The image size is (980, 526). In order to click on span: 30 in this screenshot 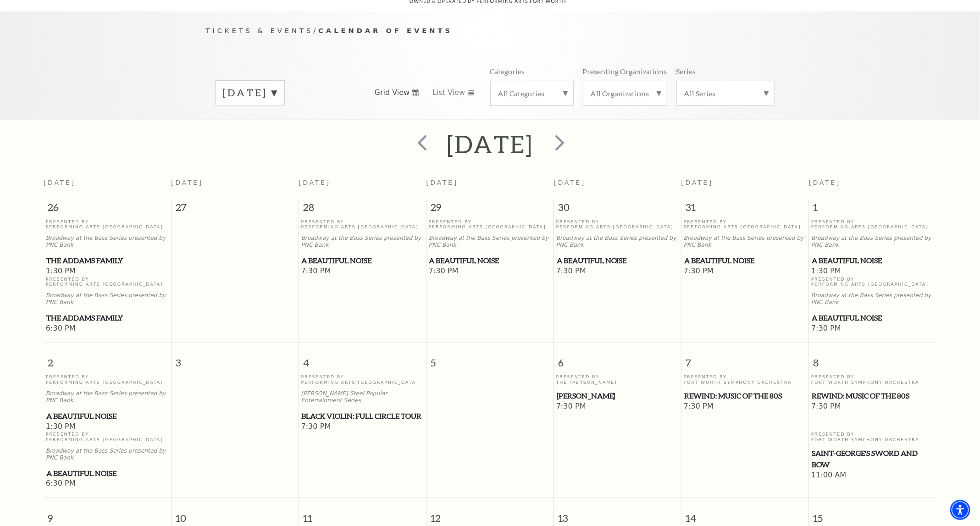, I will do `click(618, 209)`.